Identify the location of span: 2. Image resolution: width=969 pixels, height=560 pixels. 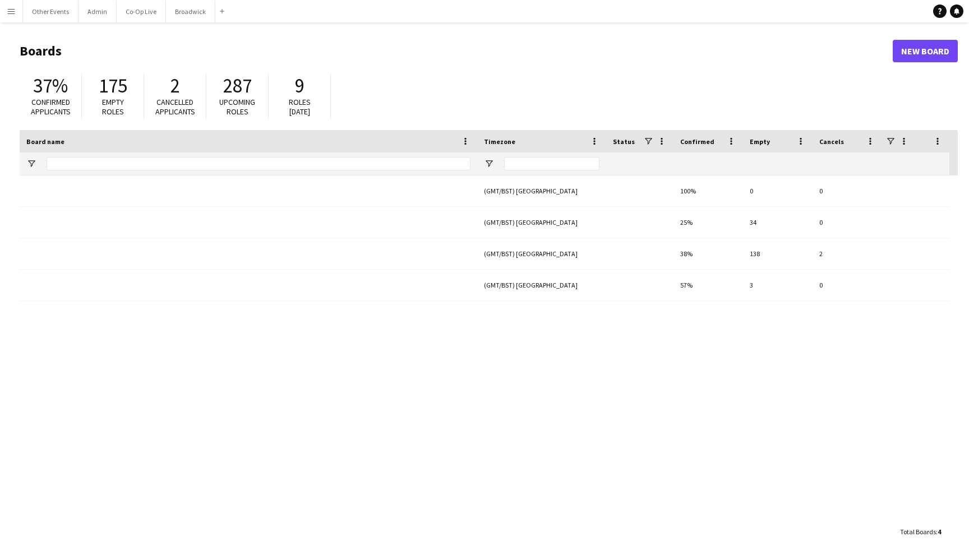
(175, 85).